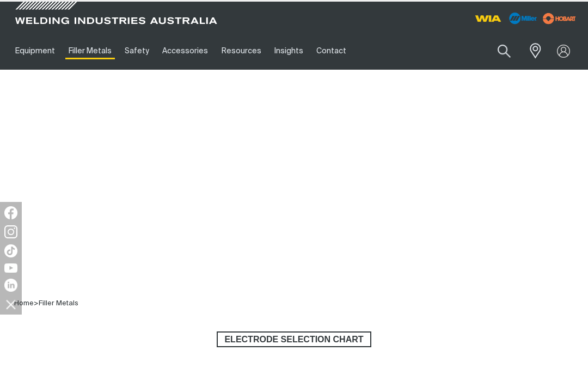 The width and height of the screenshot is (588, 369). What do you see at coordinates (294, 339) in the screenshot?
I see `a: ELECTRODE SELECTION CHART` at bounding box center [294, 339].